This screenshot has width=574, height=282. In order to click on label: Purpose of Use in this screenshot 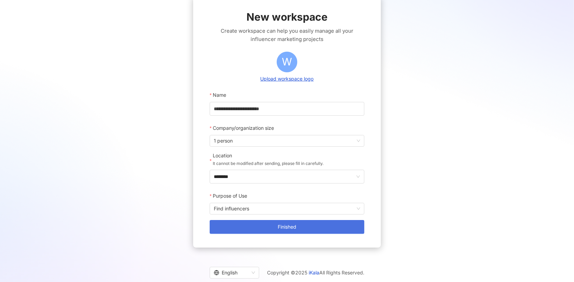, I will do `click(231, 196)`.